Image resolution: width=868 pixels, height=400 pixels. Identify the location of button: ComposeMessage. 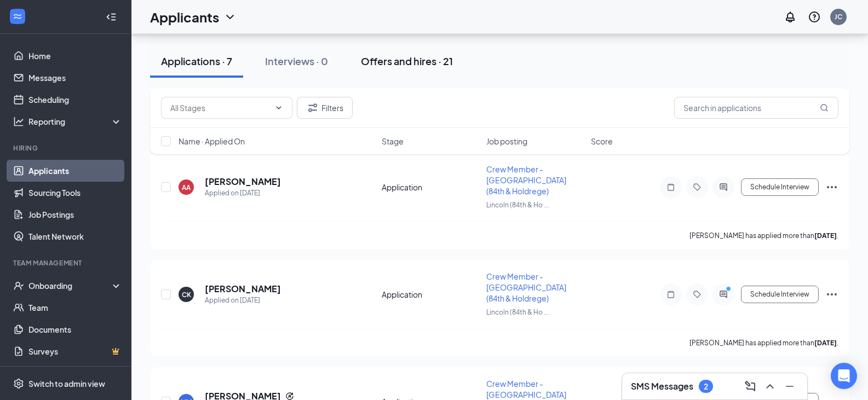
(751, 386).